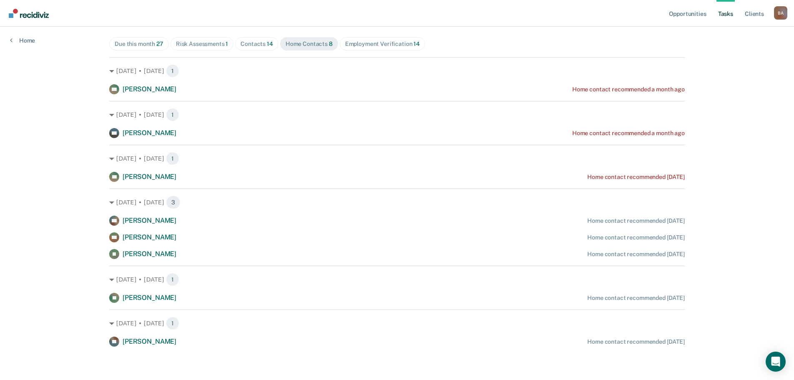 This screenshot has height=380, width=794. I want to click on div: Risk Assessments, so click(202, 44).